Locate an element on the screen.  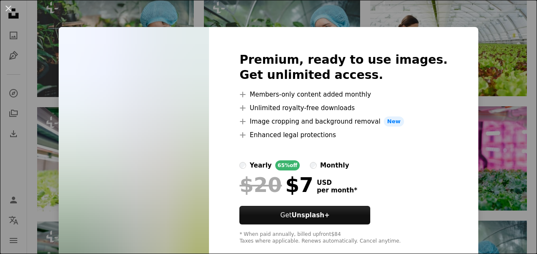
span: $20 is located at coordinates (261, 185).